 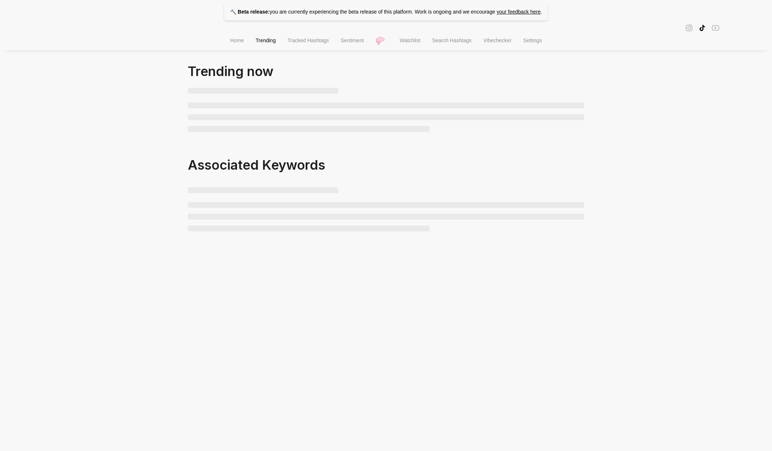 What do you see at coordinates (352, 40) in the screenshot?
I see `span: Sentiment` at bounding box center [352, 40].